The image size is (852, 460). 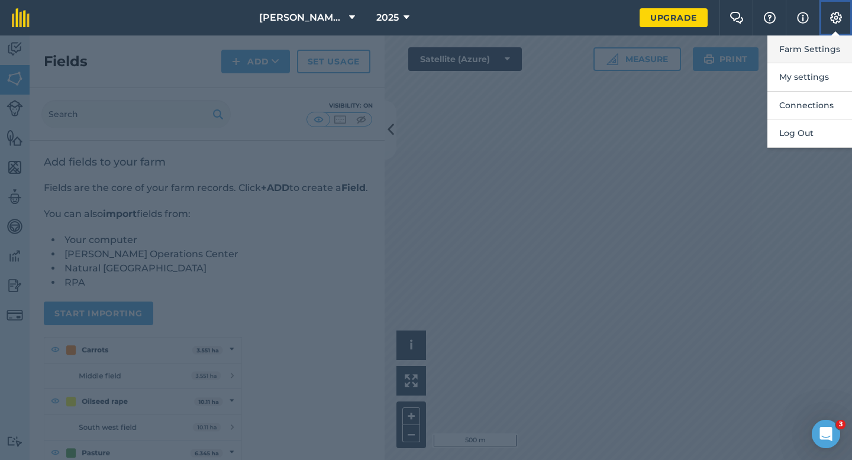 I want to click on a: Upgrade, so click(x=673, y=18).